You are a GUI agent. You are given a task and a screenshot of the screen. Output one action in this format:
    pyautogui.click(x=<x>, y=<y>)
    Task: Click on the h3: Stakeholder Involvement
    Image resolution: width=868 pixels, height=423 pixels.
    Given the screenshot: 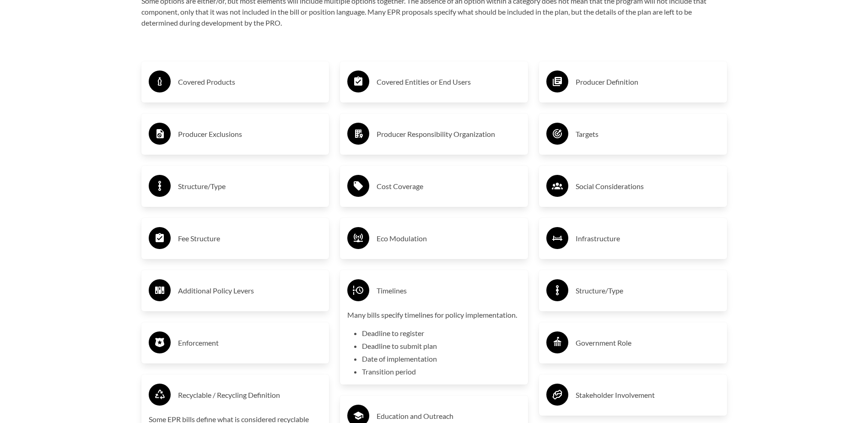 What is the action you would take?
    pyautogui.click(x=648, y=395)
    